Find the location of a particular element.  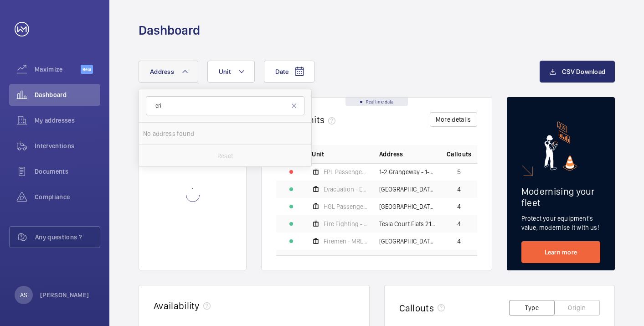

span: Beta is located at coordinates (86, 70).